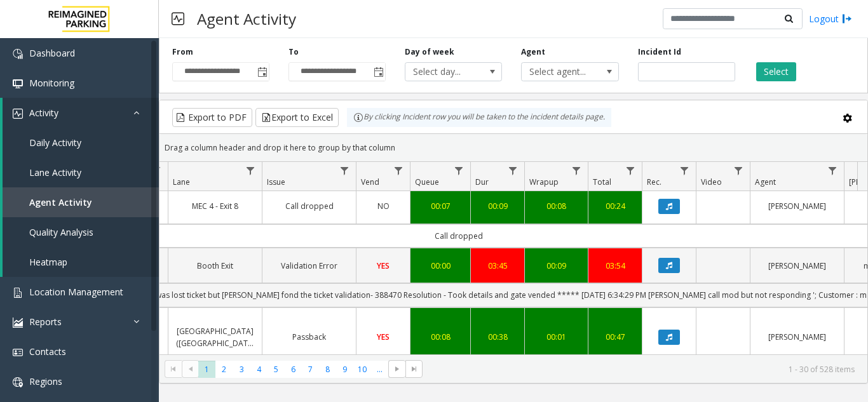 This screenshot has width=868, height=402. What do you see at coordinates (293, 369) in the screenshot?
I see `span: Page 6` at bounding box center [293, 369].